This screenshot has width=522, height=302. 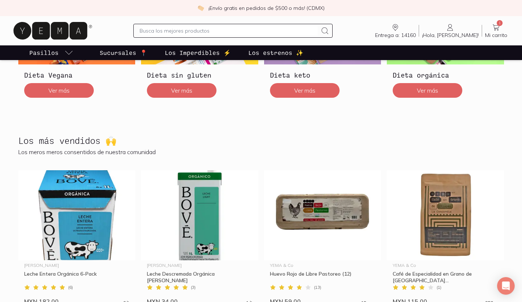 I want to click on p: Los Imperdibles ⚡️, so click(x=198, y=53).